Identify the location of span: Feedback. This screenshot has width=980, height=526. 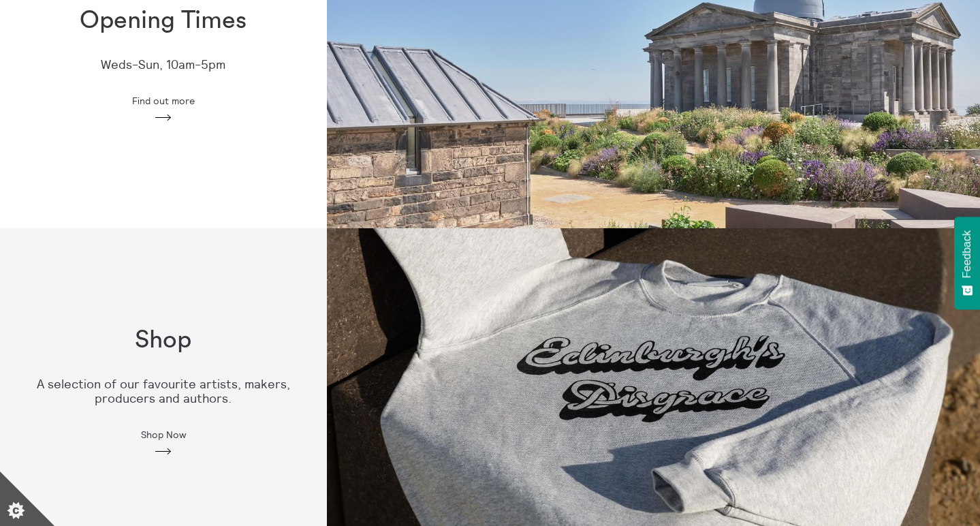
(967, 254).